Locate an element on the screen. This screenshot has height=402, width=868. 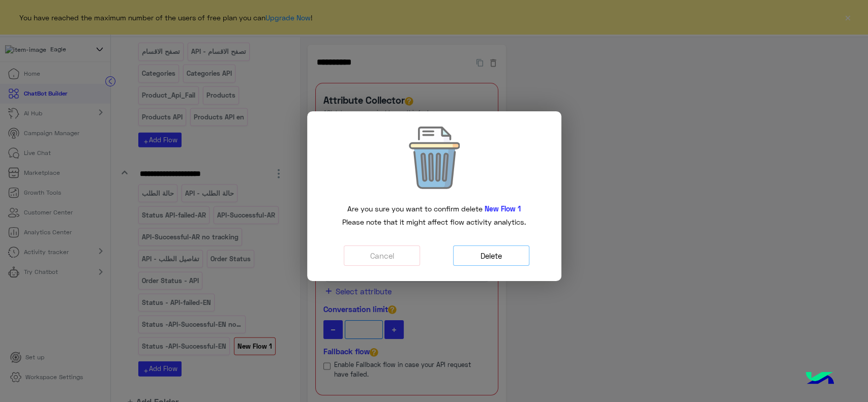
img: hulul-logo.png is located at coordinates (819, 379).